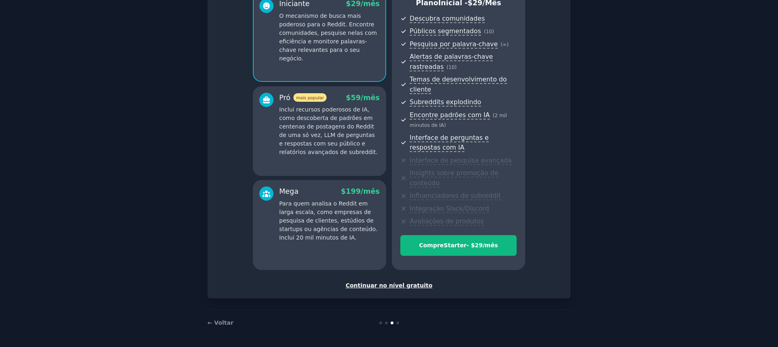  What do you see at coordinates (459, 245) in the screenshot?
I see `button: CompreStarter- $29/mês` at bounding box center [459, 245].